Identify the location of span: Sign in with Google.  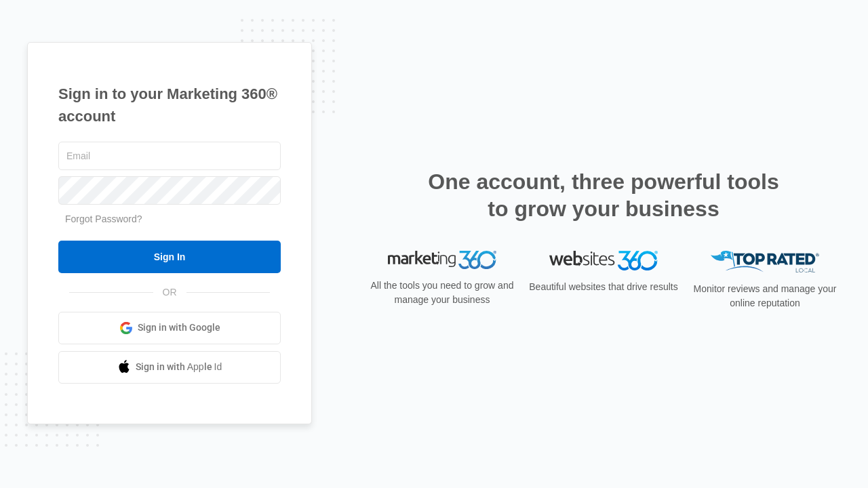
(179, 327).